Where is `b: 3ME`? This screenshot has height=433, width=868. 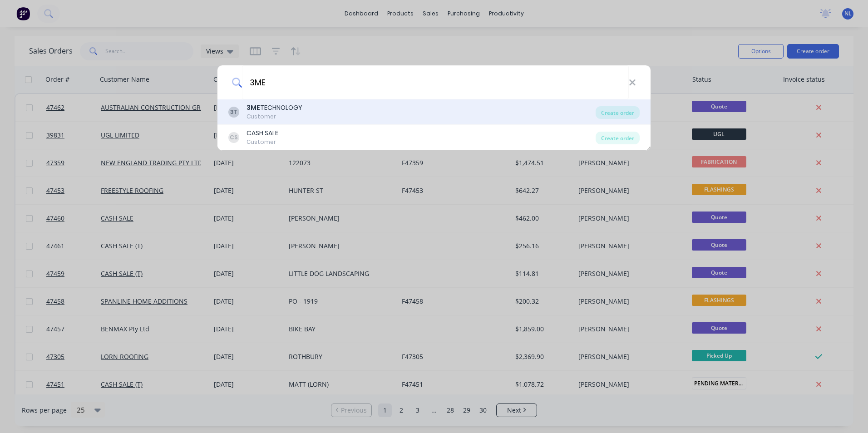
b: 3ME is located at coordinates (253, 107).